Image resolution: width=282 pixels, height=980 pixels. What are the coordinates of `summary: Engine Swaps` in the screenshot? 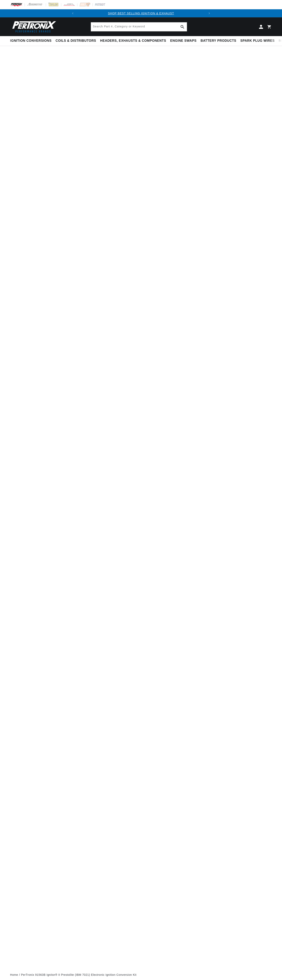 It's located at (183, 41).